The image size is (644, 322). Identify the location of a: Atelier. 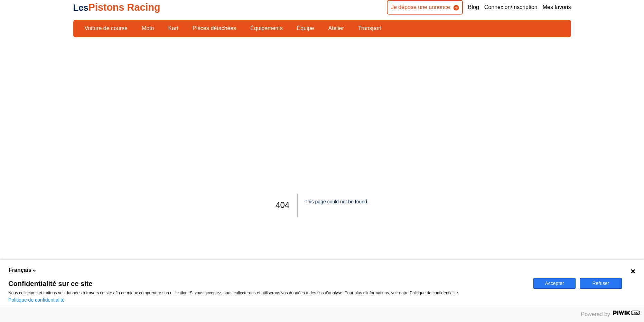
(336, 28).